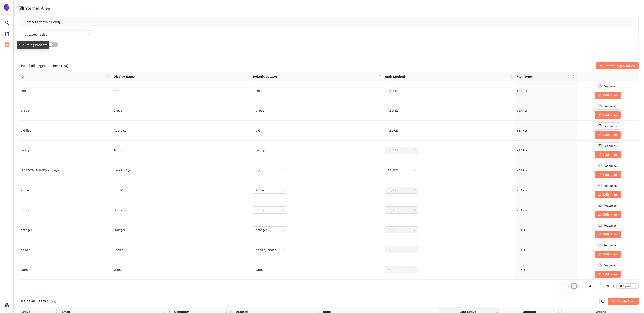 This screenshot has height=313, width=644. What do you see at coordinates (270, 210) in the screenshot?
I see `span: deutz` at bounding box center [270, 210].